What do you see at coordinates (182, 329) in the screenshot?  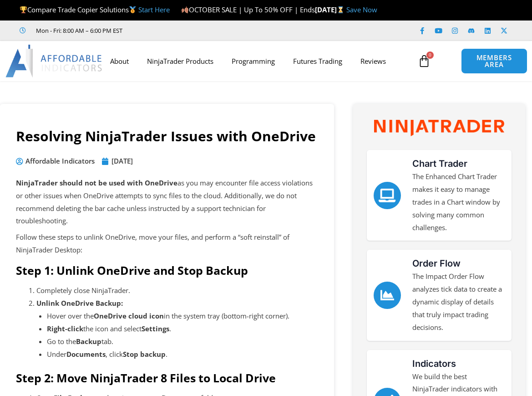 I see `li: the icon and select .` at bounding box center [182, 329].